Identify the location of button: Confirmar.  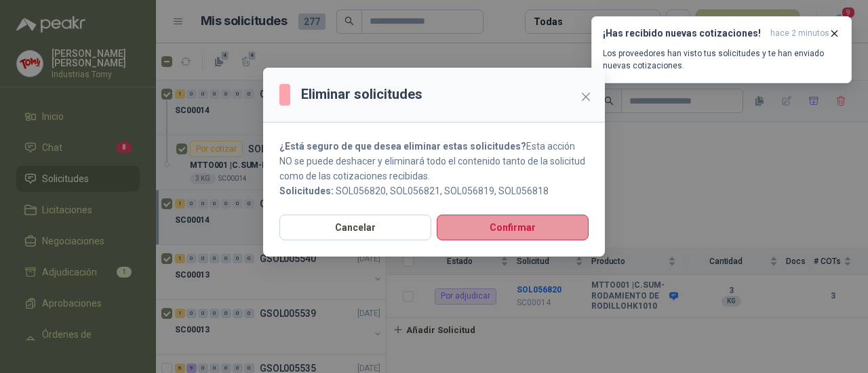
(512, 227).